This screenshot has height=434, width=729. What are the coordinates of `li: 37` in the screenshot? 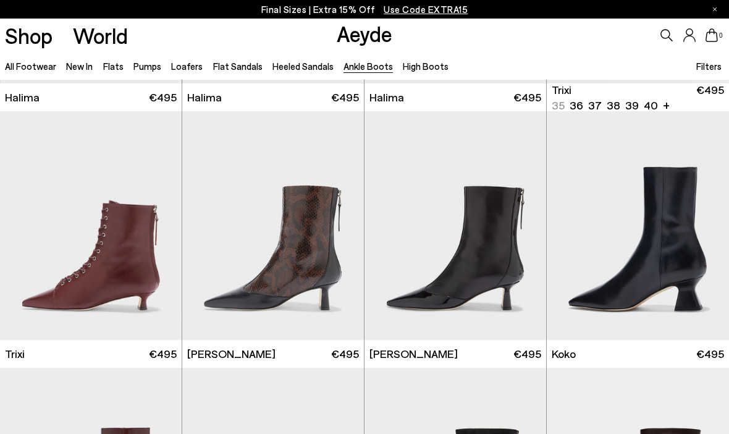 It's located at (595, 105).